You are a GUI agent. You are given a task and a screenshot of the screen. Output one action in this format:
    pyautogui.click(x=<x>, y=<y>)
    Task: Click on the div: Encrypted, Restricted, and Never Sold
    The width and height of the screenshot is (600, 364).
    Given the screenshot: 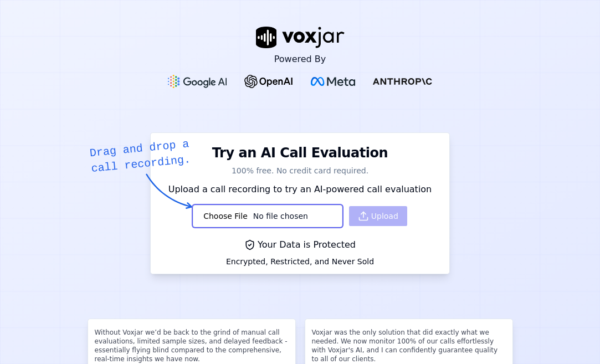 What is the action you would take?
    pyautogui.click(x=300, y=262)
    